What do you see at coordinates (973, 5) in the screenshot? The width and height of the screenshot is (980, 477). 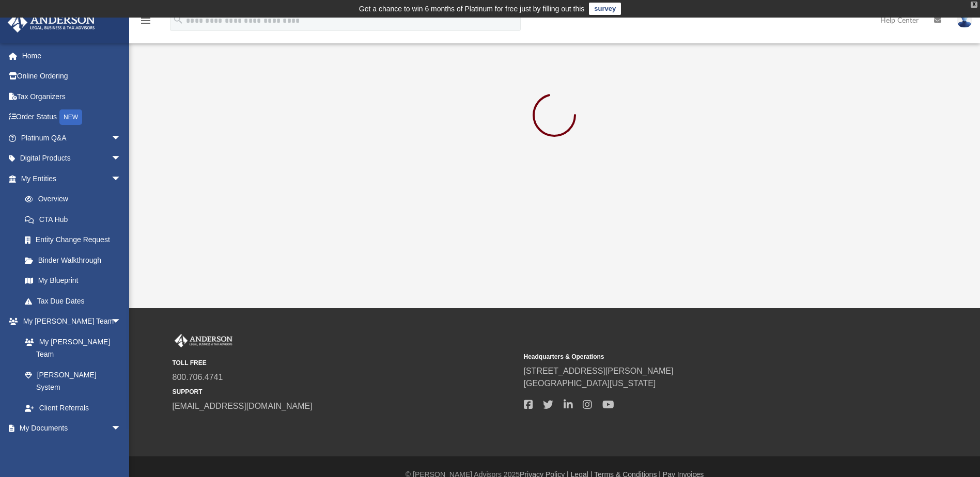 I see `div: close` at bounding box center [973, 5].